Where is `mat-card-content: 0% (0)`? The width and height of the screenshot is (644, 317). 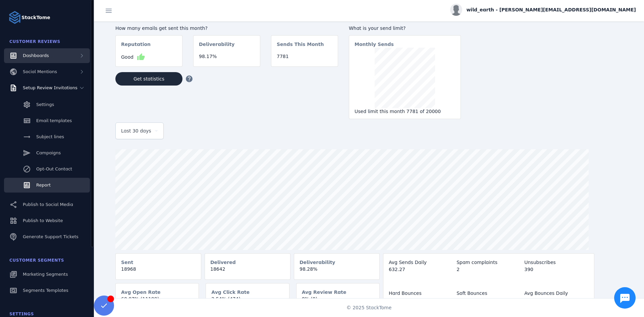
mat-card-content: 0% (0) is located at coordinates (338, 301).